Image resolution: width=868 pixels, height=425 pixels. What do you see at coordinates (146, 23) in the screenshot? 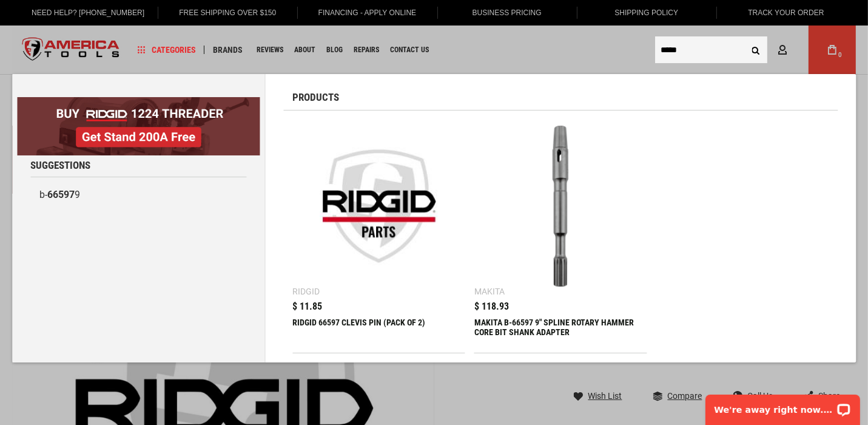
I see `button: Open LiveChat chat widget` at bounding box center [146, 23].